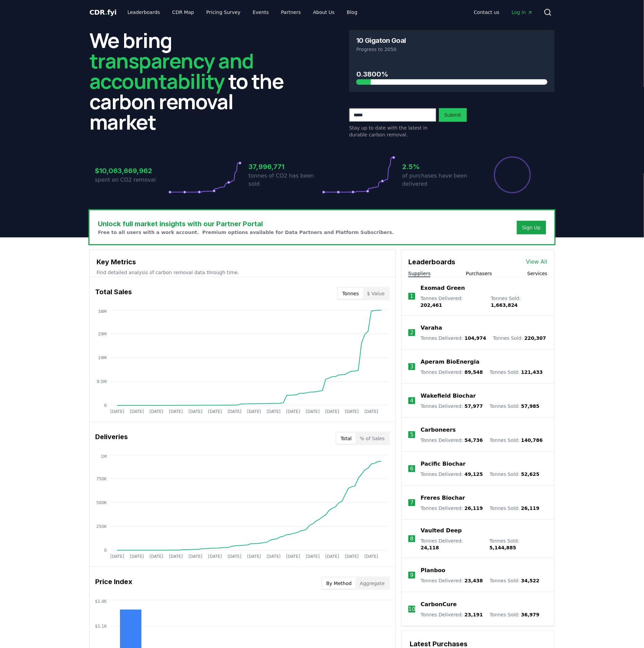 The width and height of the screenshot is (644, 648). What do you see at coordinates (352, 12) in the screenshot?
I see `a: Blog` at bounding box center [352, 12].